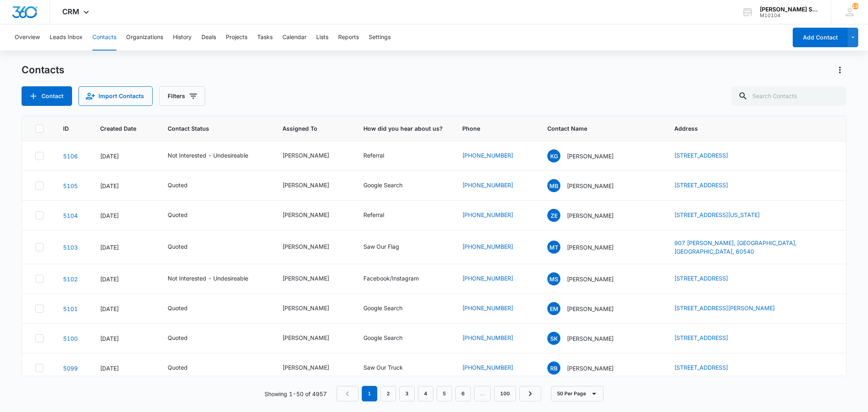 The width and height of the screenshot is (868, 412). I want to click on a: Page 5, so click(445, 393).